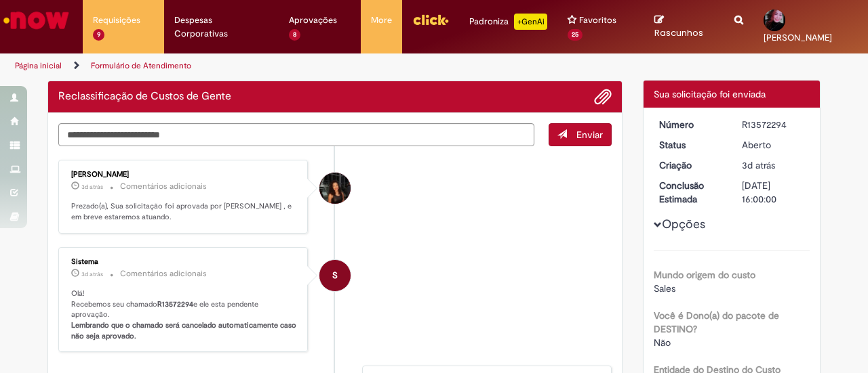 This screenshot has width=868, height=373. Describe the element at coordinates (141, 66) in the screenshot. I see `a: Formulário de Atendimento` at that location.